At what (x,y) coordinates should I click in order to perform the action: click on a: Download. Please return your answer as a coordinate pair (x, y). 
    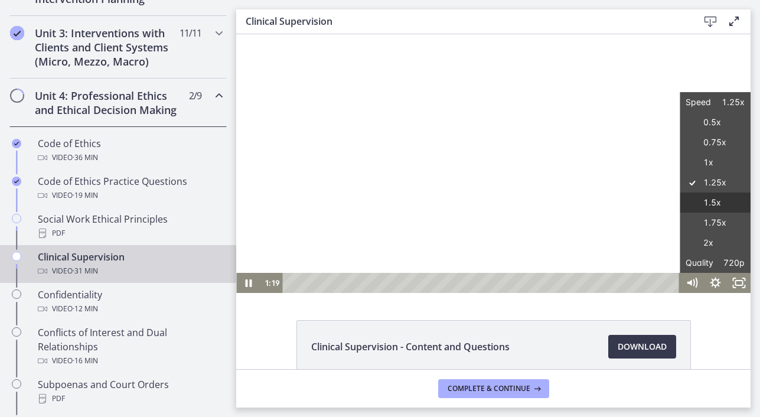
    Looking at the image, I should click on (642, 347).